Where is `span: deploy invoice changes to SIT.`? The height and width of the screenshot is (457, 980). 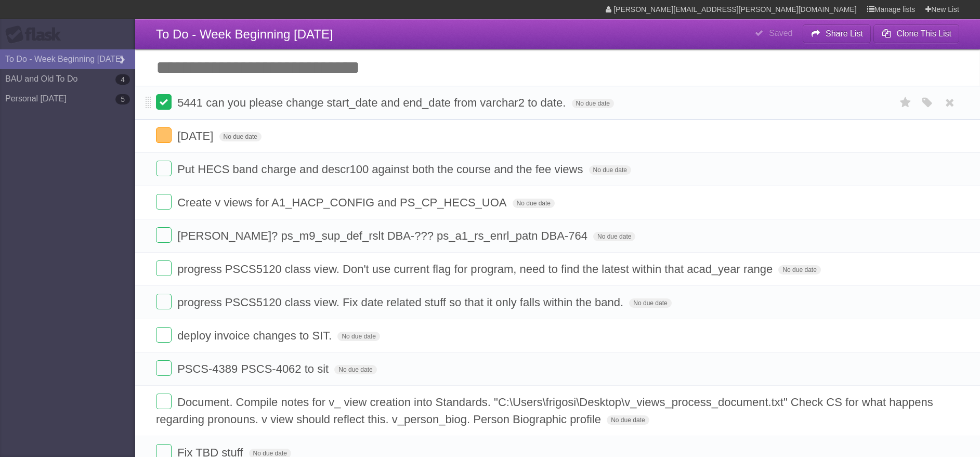
span: deploy invoice changes to SIT. is located at coordinates (256, 335).